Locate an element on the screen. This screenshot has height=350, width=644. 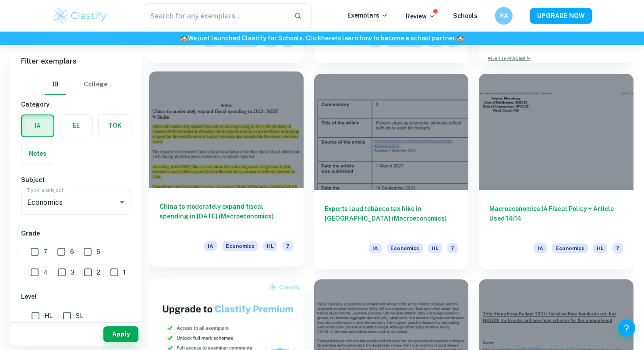
button: UPGRADE NOW is located at coordinates (561, 16).